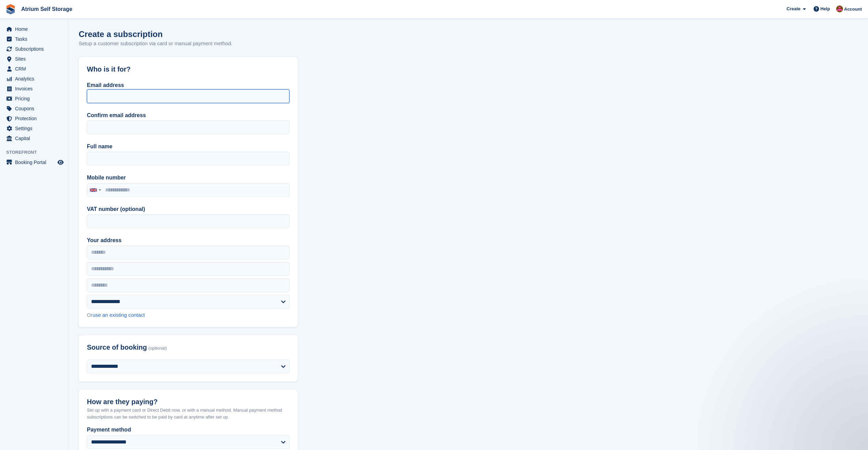 This screenshot has height=450, width=868. What do you see at coordinates (36, 108) in the screenshot?
I see `span: Coupons` at bounding box center [36, 108].